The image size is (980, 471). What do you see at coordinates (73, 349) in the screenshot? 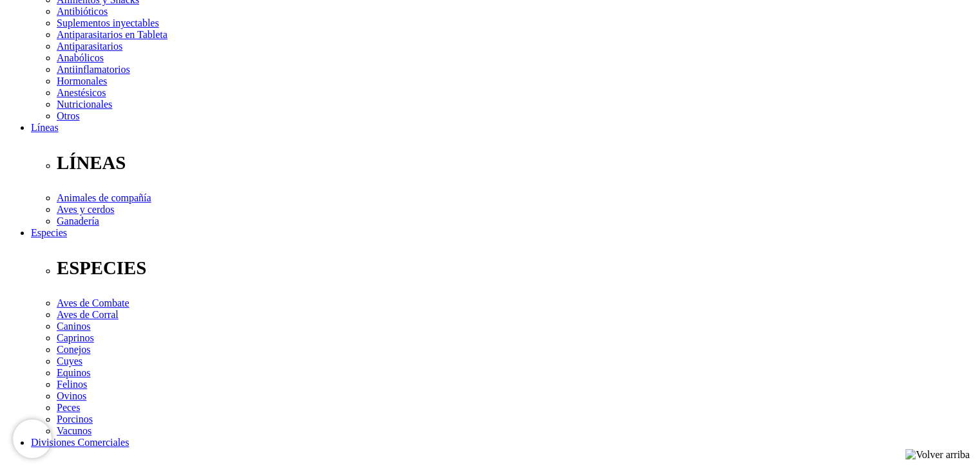
I see `span: Conejos` at bounding box center [73, 349].